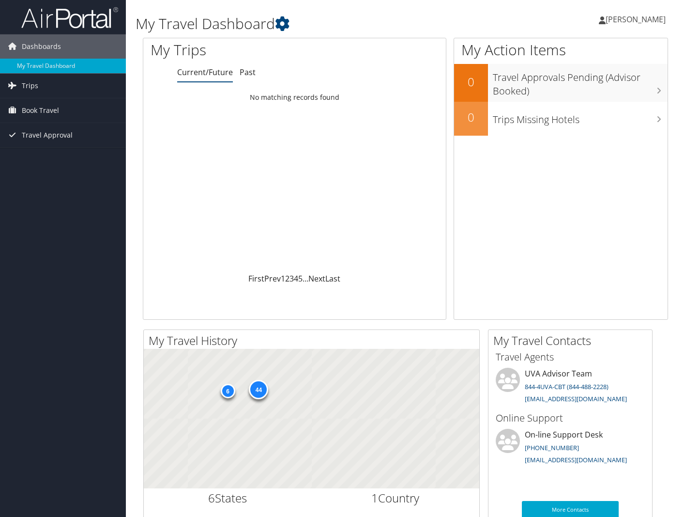 Image resolution: width=685 pixels, height=517 pixels. What do you see at coordinates (573, 341) in the screenshot?
I see `h2: My Travel Contacts` at bounding box center [573, 341].